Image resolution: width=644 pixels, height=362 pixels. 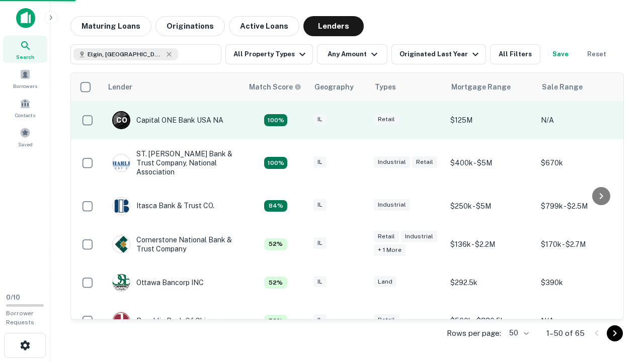 I want to click on th: Types, so click(x=407, y=87).